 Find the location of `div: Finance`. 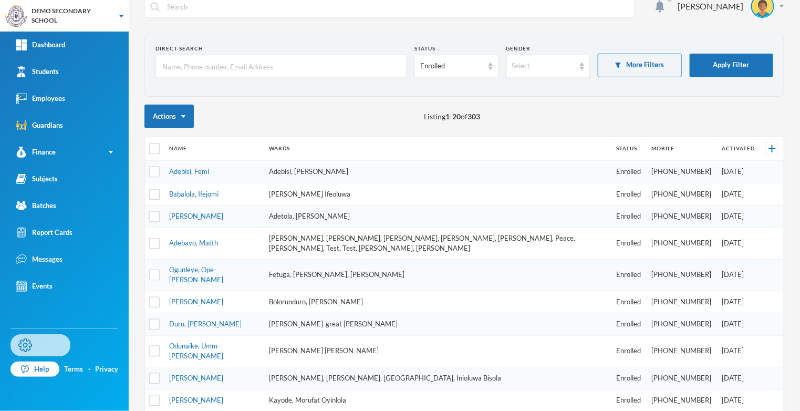

div: Finance is located at coordinates (36, 152).